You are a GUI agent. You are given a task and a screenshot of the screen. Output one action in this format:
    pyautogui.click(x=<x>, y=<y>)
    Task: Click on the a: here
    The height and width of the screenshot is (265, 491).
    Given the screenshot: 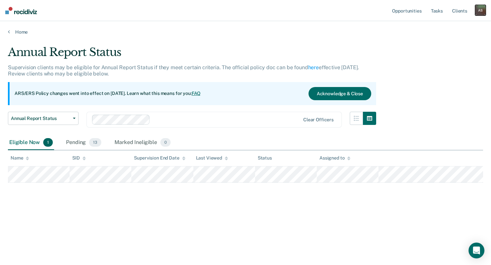 What is the action you would take?
    pyautogui.click(x=314, y=67)
    